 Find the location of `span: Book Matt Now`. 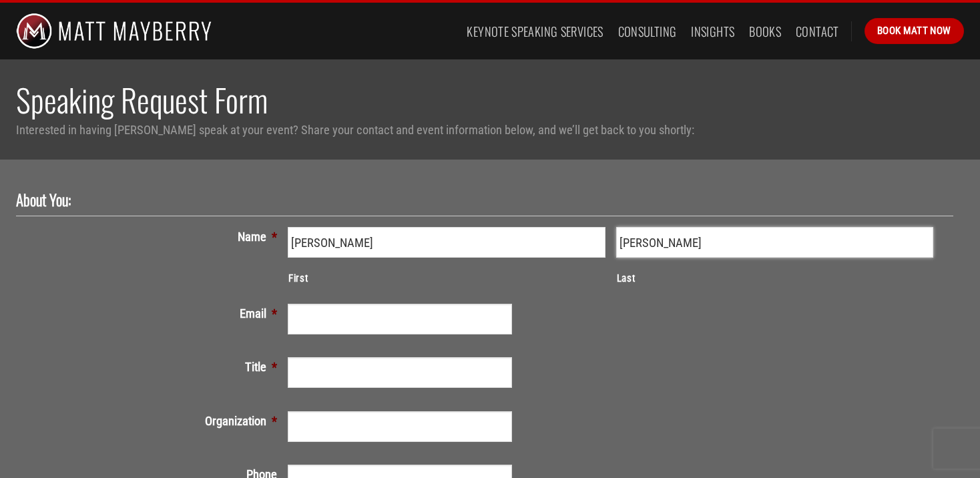

span: Book Matt Now is located at coordinates (914, 30).